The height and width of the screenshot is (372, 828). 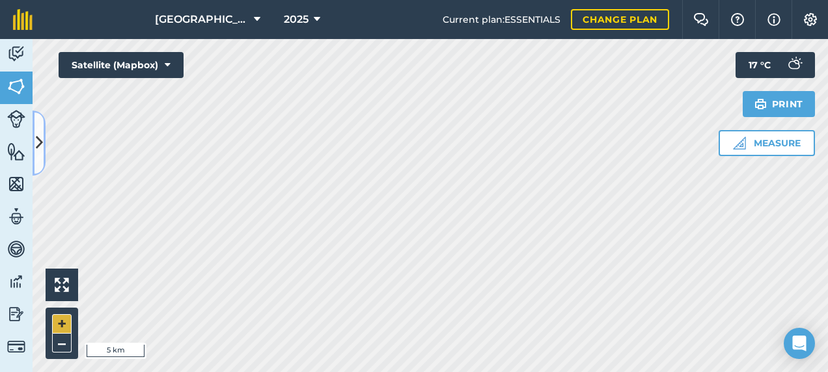 I want to click on span: 2025, so click(x=296, y=20).